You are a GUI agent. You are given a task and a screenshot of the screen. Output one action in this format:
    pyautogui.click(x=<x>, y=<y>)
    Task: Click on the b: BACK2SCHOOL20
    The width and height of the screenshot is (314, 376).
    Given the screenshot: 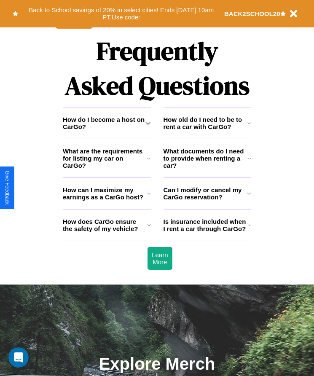 What is the action you would take?
    pyautogui.click(x=252, y=14)
    